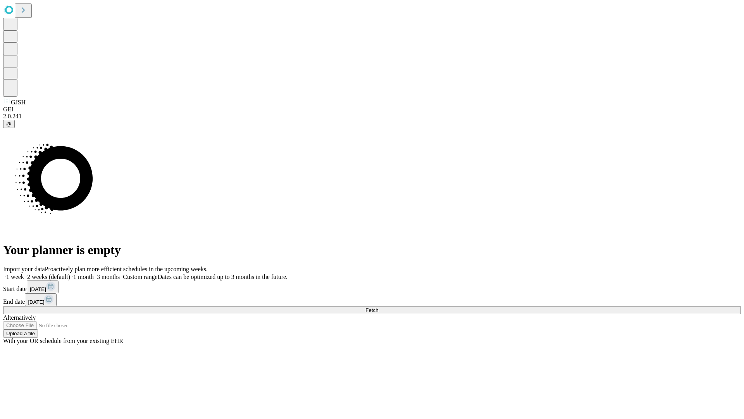 The image size is (744, 419). I want to click on span: GJSH, so click(18, 102).